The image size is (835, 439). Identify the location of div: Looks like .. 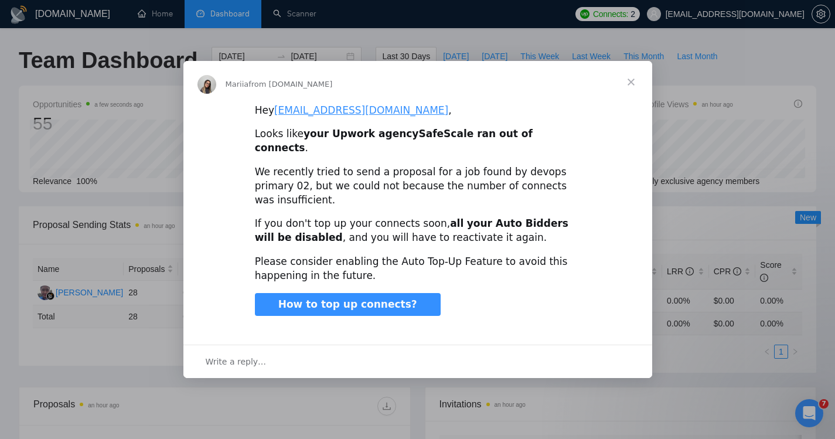
(418, 141).